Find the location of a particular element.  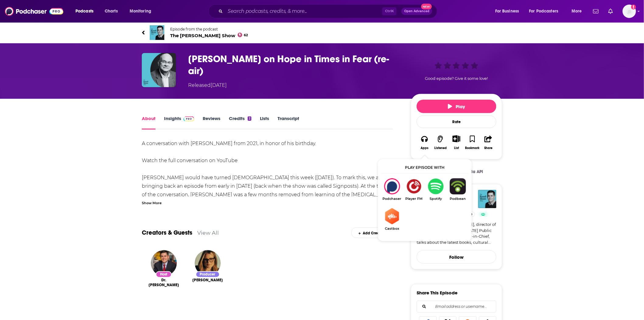

div: Search followers is located at coordinates (456, 306).